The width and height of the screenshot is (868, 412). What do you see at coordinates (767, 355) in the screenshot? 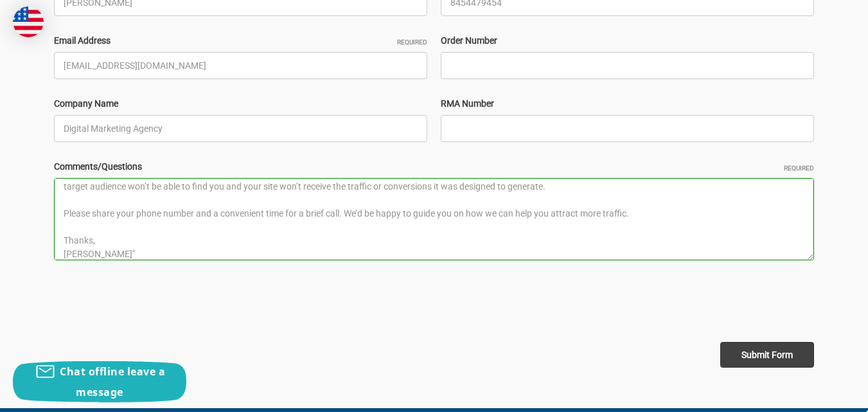
I see `input: Submit Form` at bounding box center [767, 355].